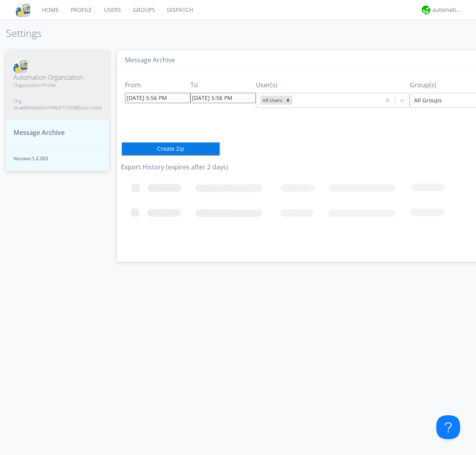  I want to click on h3: To, so click(223, 85).